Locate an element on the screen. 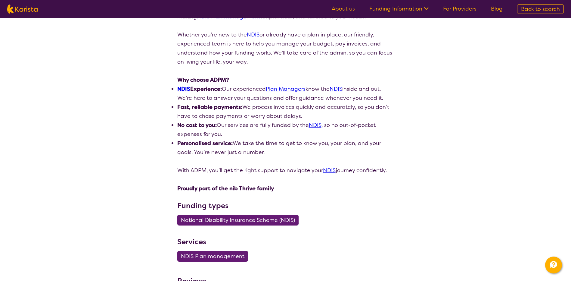 Image resolution: width=571 pixels, height=281 pixels. a: NDIS Plan management is located at coordinates (214, 256).